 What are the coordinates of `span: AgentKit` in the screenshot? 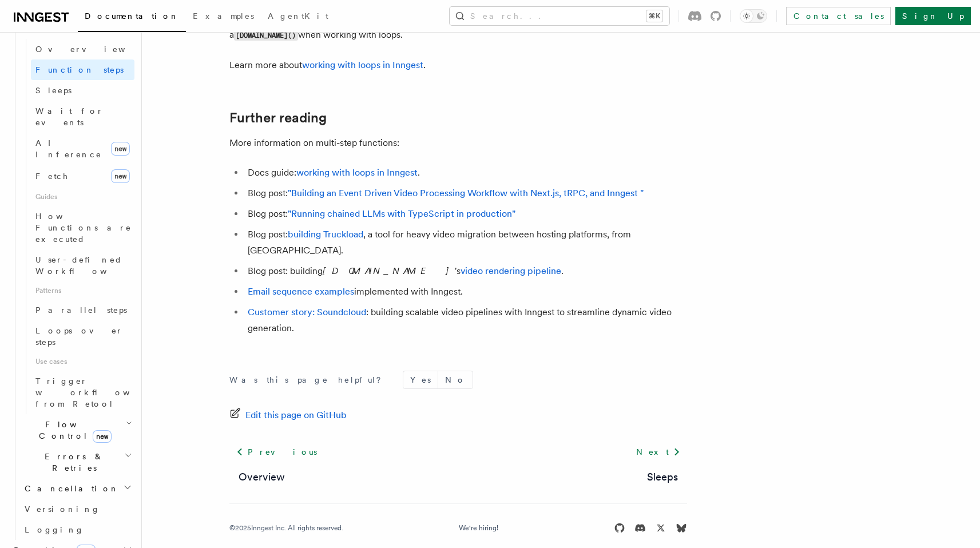 It's located at (298, 16).